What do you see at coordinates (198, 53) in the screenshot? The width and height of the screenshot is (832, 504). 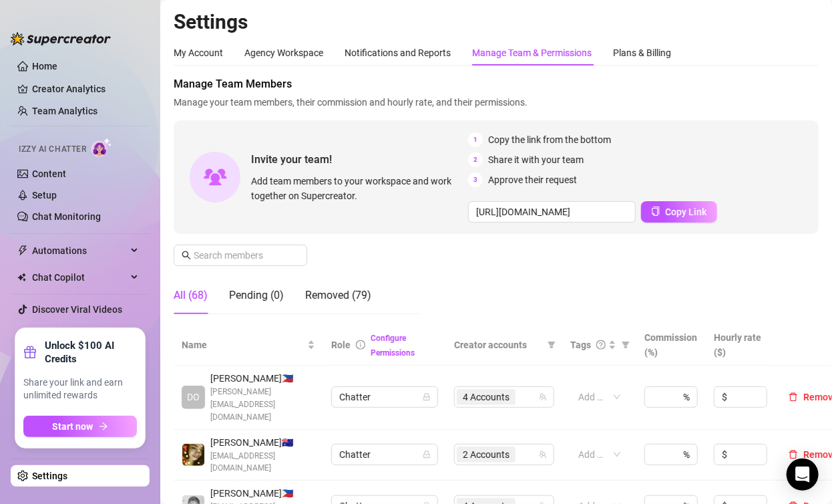 I see `div: My Account` at bounding box center [198, 53].